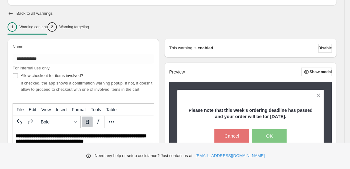 The height and width of the screenshot is (169, 350). I want to click on p: This warning is, so click(183, 48).